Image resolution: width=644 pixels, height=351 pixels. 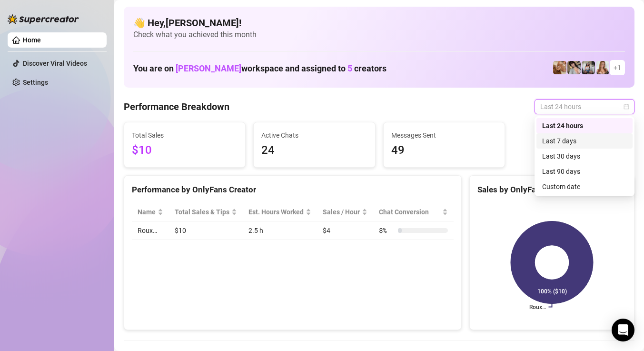 What do you see at coordinates (151, 231) in the screenshot?
I see `td: Roux️‍…` at bounding box center [151, 231].